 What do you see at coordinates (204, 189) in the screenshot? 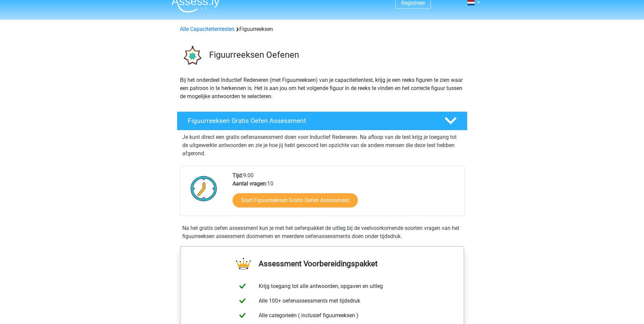
I see `img: Klok` at bounding box center [204, 189].